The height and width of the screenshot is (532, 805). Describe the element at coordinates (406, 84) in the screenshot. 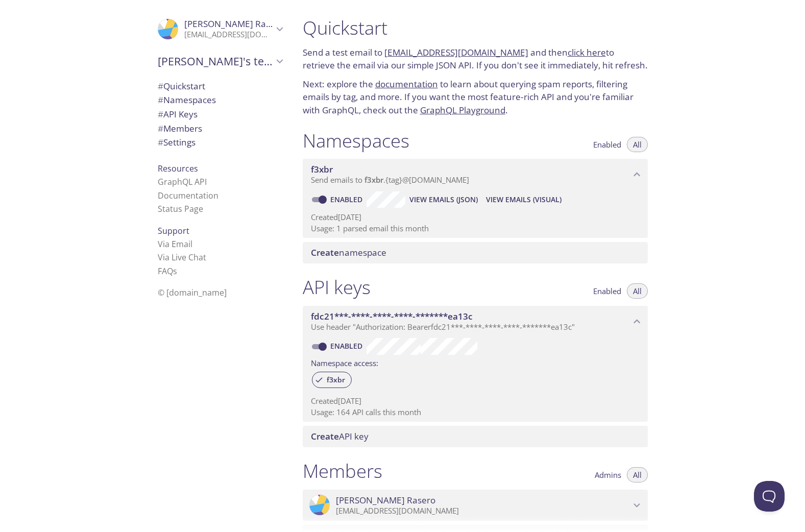

I see `a: documentation` at that location.